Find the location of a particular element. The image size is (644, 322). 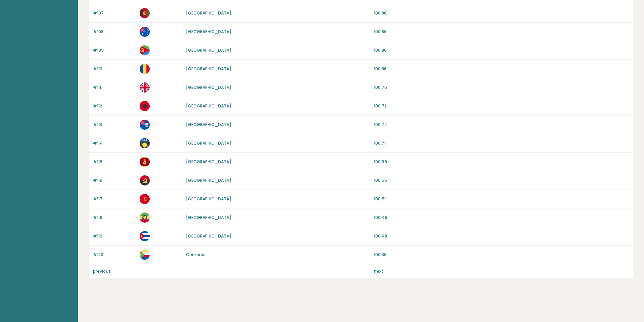

img: km.svg is located at coordinates (145, 255).